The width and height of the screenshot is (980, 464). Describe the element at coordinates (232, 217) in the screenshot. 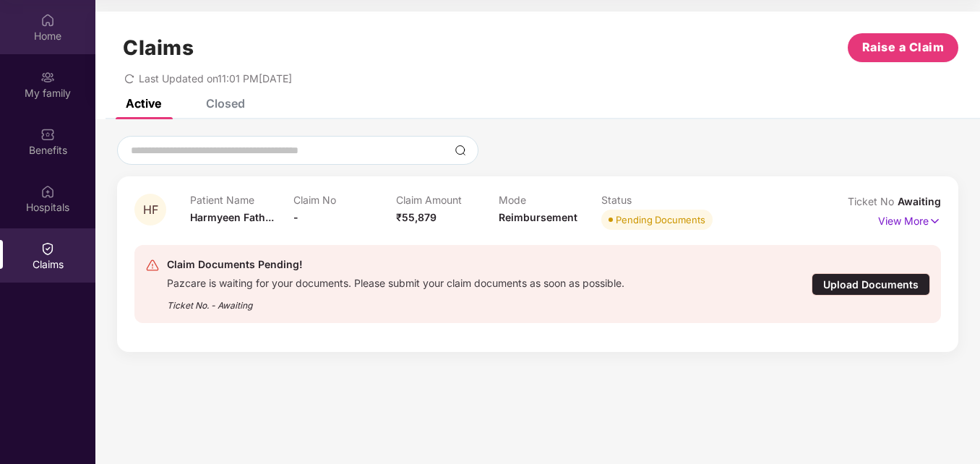

I see `span: Harmyeen Fath...` at that location.